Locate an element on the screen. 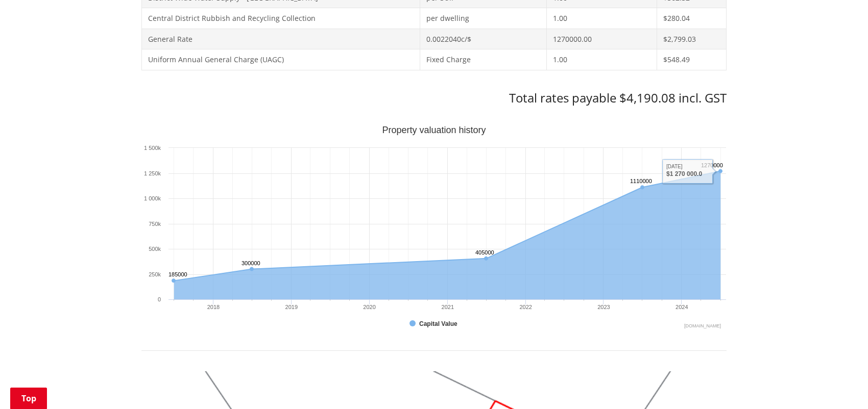 Image resolution: width=868 pixels, height=409 pixels. text: 1110000 is located at coordinates (640, 181).